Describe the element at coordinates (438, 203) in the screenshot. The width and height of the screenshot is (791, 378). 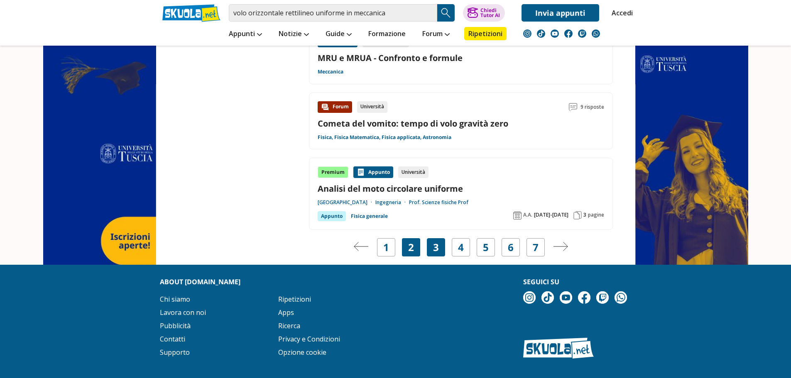
I see `a: Prof. Scienze fisiche Prof` at that location.